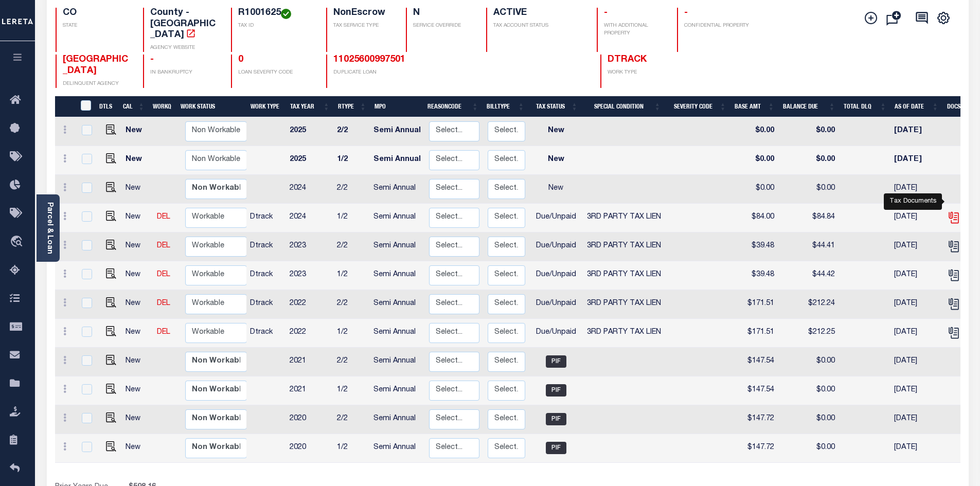 The width and height of the screenshot is (980, 486). I want to click on i: travel_explore, so click(18, 242).